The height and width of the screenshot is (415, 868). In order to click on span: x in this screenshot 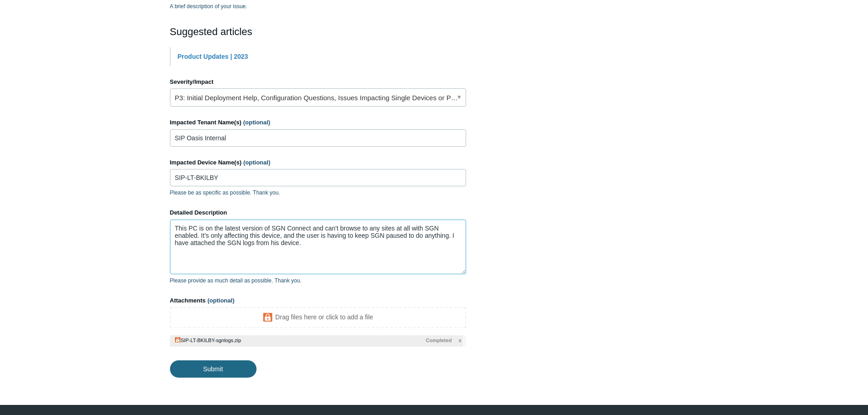, I will do `click(459, 340)`.